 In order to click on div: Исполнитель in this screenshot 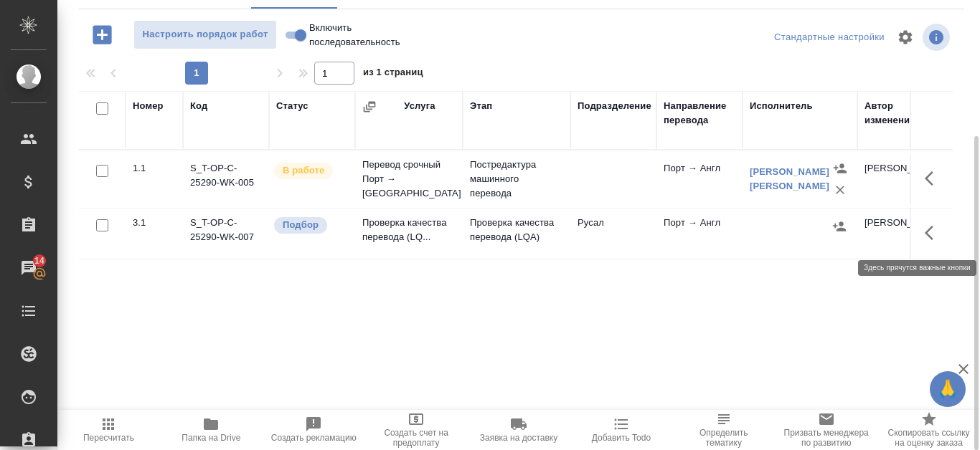, I will do `click(781, 106)`.